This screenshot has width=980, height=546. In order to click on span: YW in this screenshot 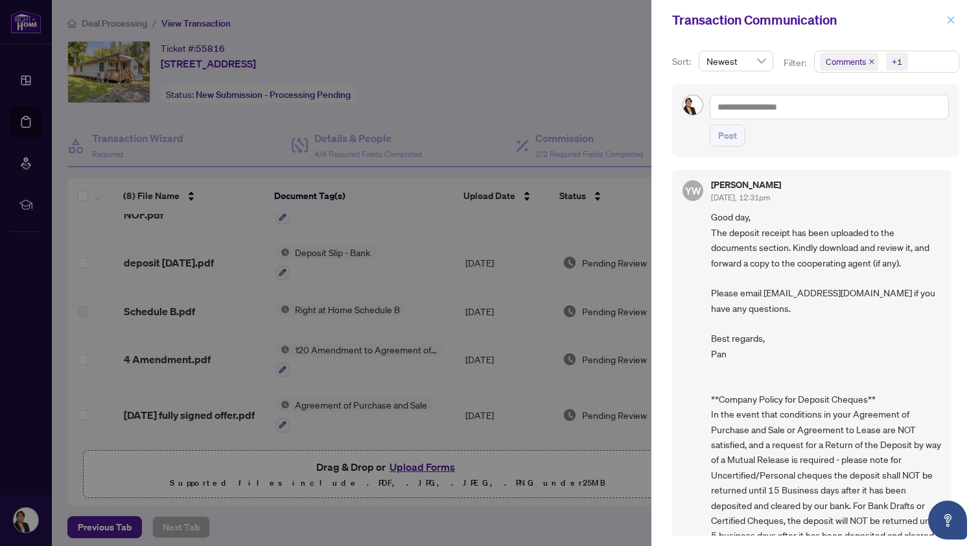, I will do `click(693, 191)`.